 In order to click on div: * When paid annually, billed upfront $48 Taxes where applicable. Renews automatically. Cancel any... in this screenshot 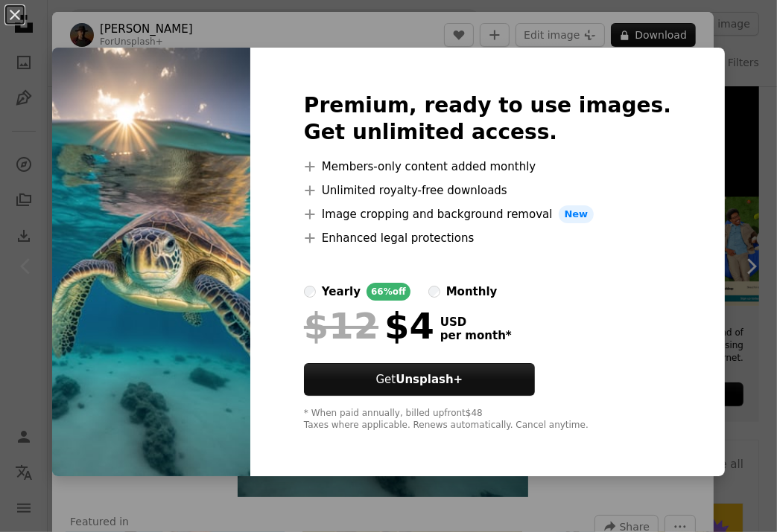, I will do `click(487, 419)`.